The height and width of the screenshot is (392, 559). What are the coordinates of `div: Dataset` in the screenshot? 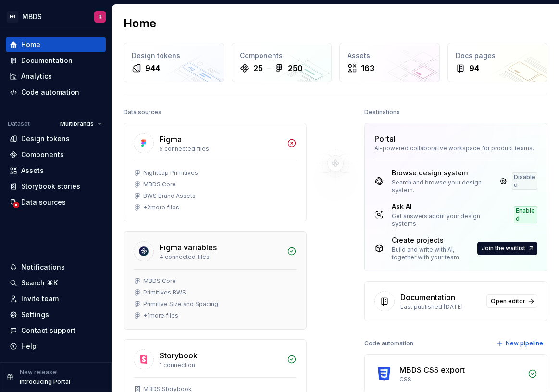 It's located at (19, 124).